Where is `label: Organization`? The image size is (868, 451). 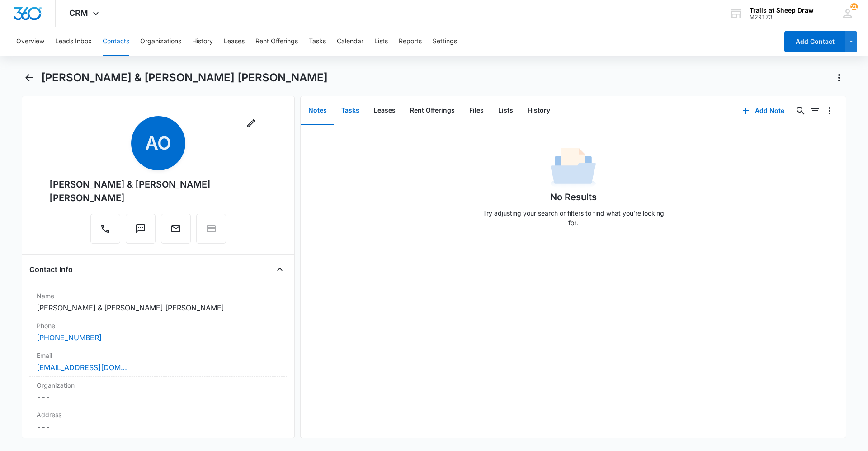 label: Organization is located at coordinates (158, 385).